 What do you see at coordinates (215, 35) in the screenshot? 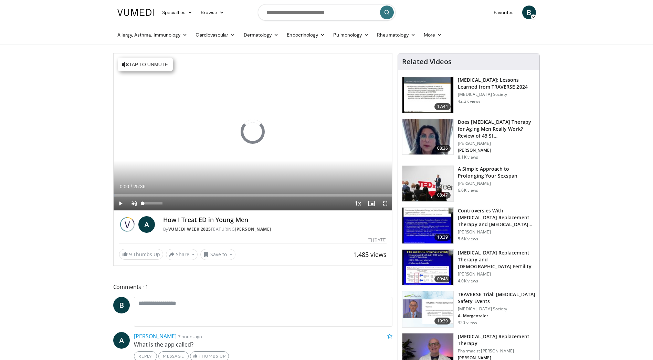
I see `a: Cardiovascular` at bounding box center [215, 35].